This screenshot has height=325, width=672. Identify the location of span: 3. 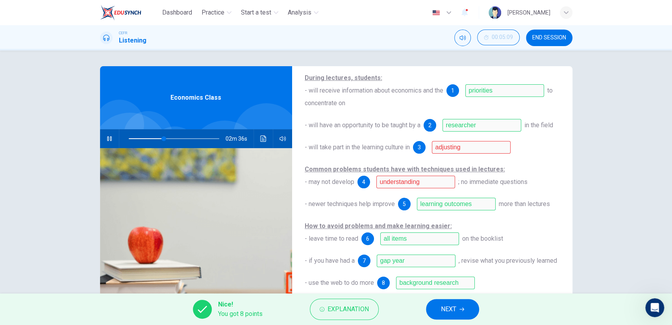
(419, 147).